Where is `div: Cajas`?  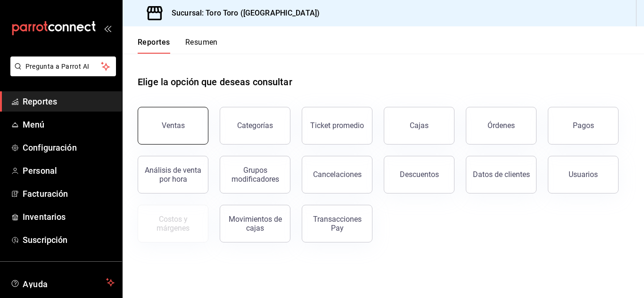 div: Cajas is located at coordinates (419, 125).